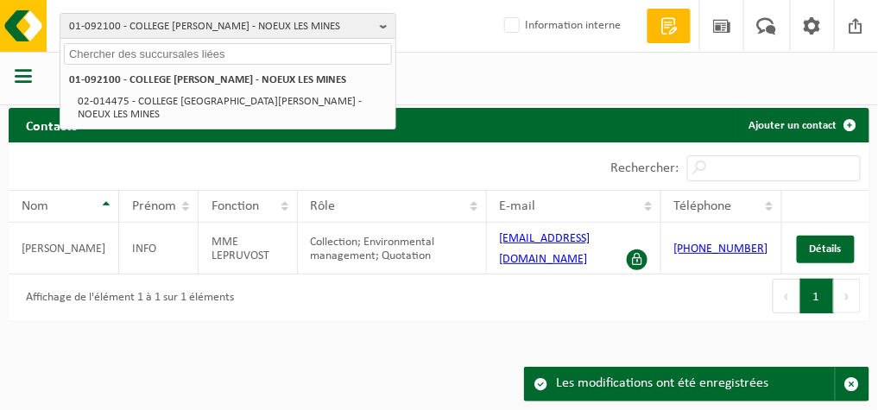 The height and width of the screenshot is (410, 878). Describe the element at coordinates (159, 249) in the screenshot. I see `td: INFO` at that location.